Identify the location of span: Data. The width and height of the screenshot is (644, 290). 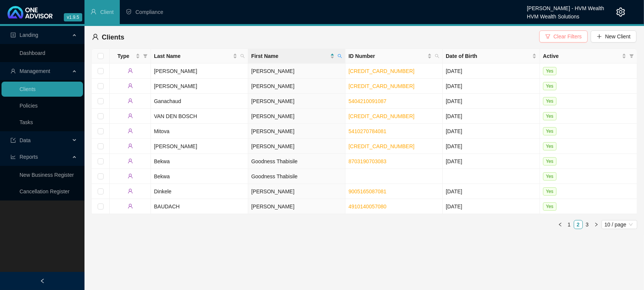
(25, 140).